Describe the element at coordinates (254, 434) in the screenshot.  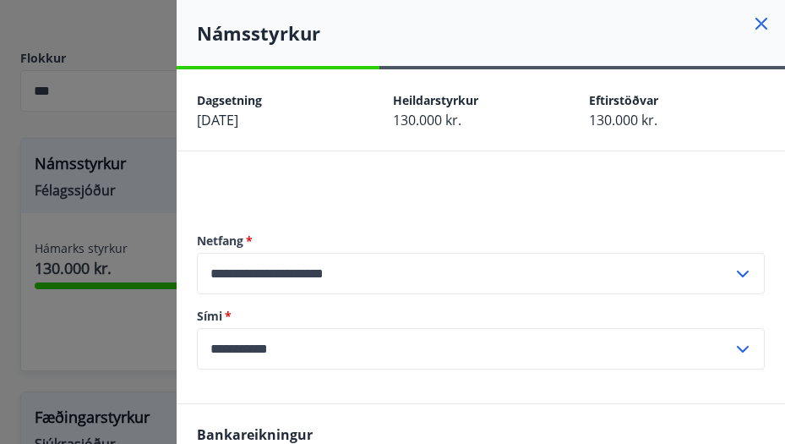
I see `span: Bankareikningur` at that location.